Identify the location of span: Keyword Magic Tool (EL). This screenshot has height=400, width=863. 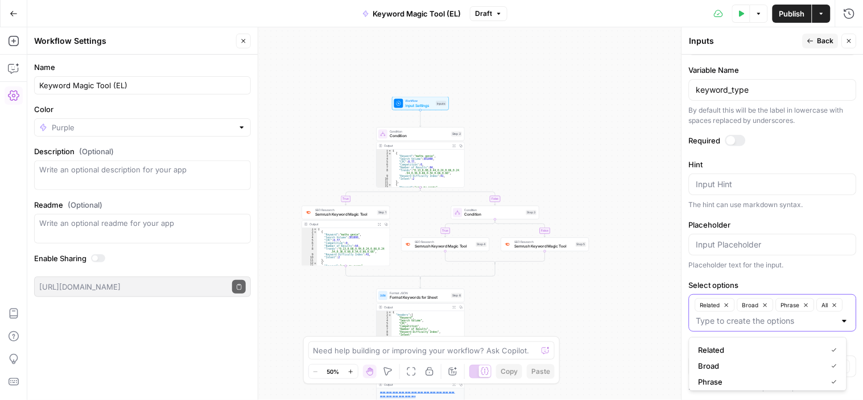
(416, 14).